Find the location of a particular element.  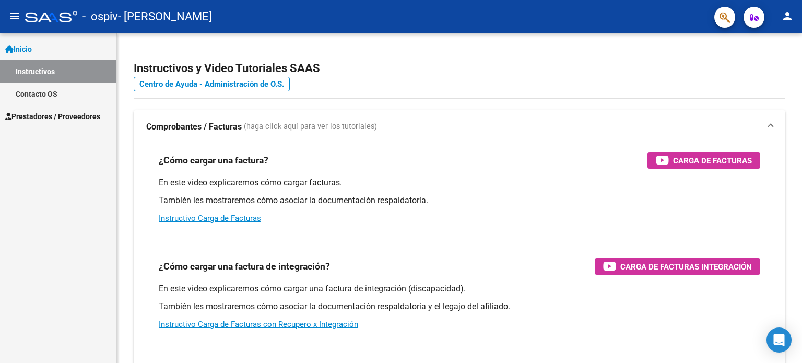

button: Carga de Facturas Integración is located at coordinates (677, 266).